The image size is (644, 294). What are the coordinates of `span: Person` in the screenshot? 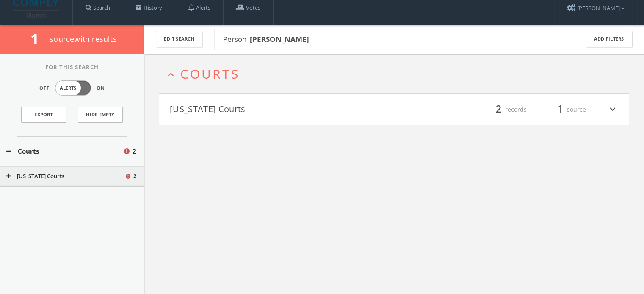 It's located at (266, 39).